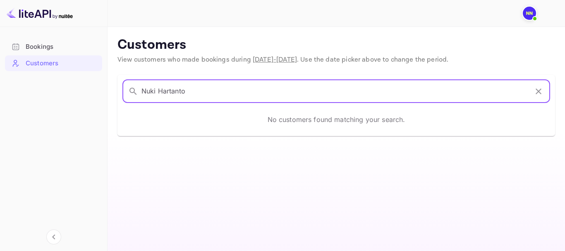 This screenshot has width=565, height=251. What do you see at coordinates (53, 46) in the screenshot?
I see `a: Bookings` at bounding box center [53, 46].